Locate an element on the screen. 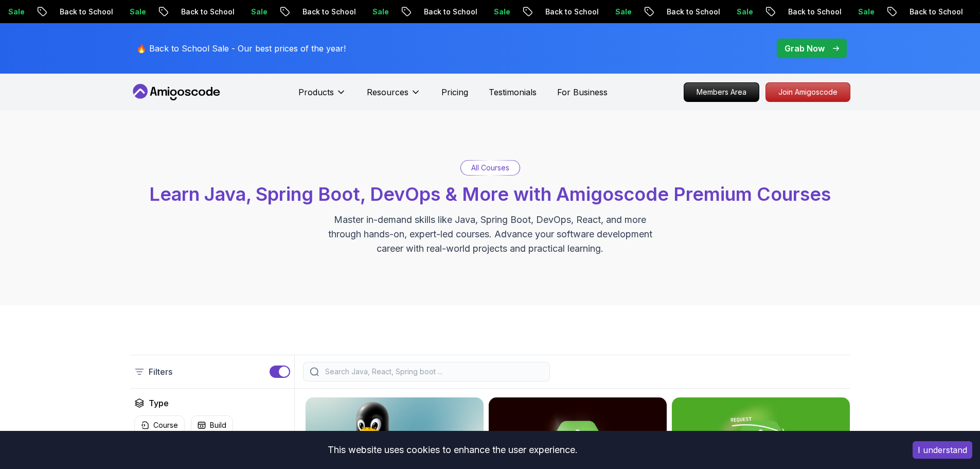 The image size is (980, 469). p: Resources is located at coordinates (388, 92).